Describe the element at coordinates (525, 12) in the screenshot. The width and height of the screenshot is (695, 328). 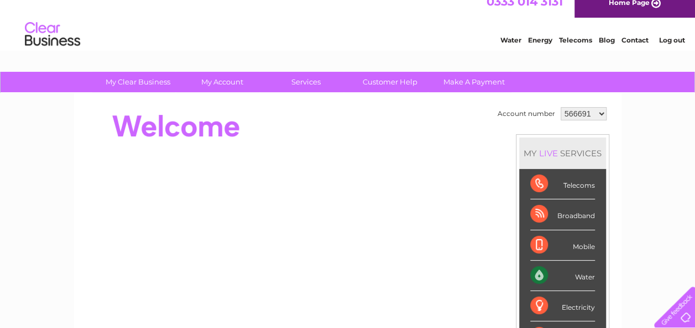
I see `a: 0333 014 3131` at that location.